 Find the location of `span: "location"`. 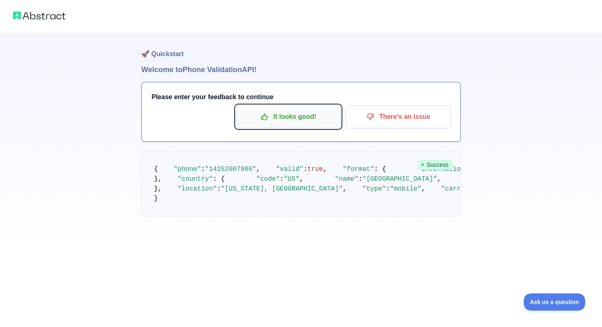

span: "location" is located at coordinates (197, 189).